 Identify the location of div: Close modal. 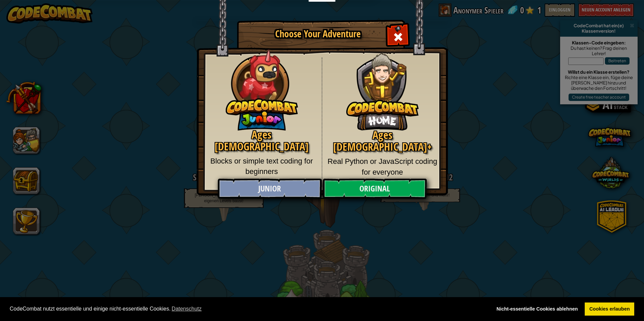
(398, 36).